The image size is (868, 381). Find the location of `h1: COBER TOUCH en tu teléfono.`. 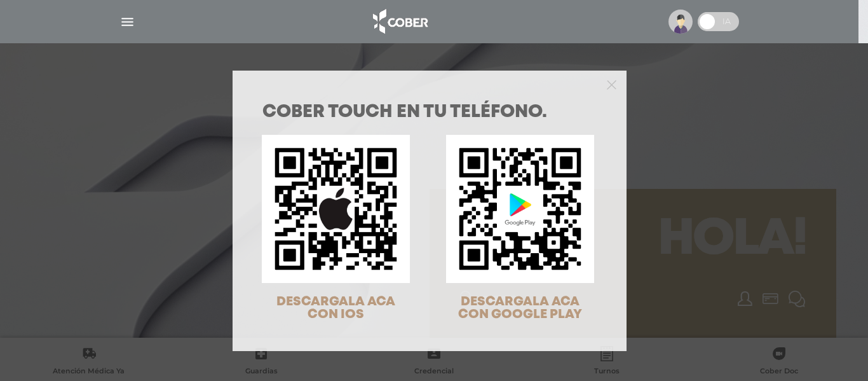

h1: COBER TOUCH en tu teléfono. is located at coordinates (429, 113).